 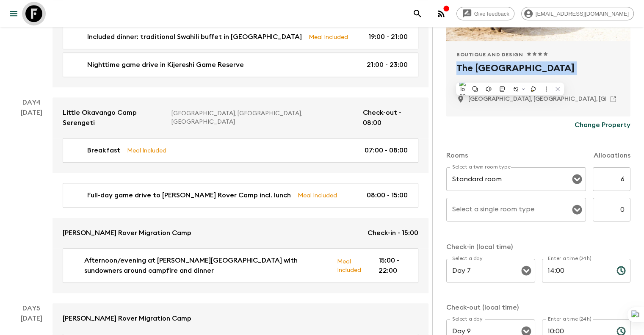 What do you see at coordinates (491, 14) in the screenshot?
I see `span: Give feedback` at bounding box center [491, 14].